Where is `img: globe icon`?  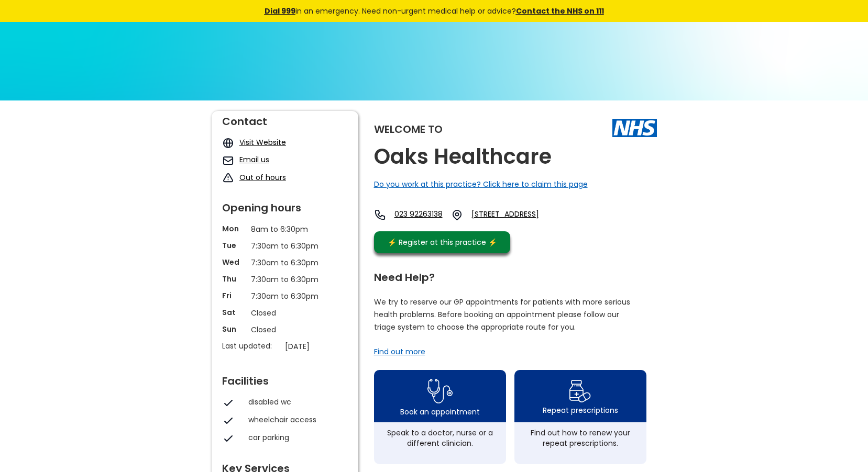
img: globe icon is located at coordinates (227, 143).